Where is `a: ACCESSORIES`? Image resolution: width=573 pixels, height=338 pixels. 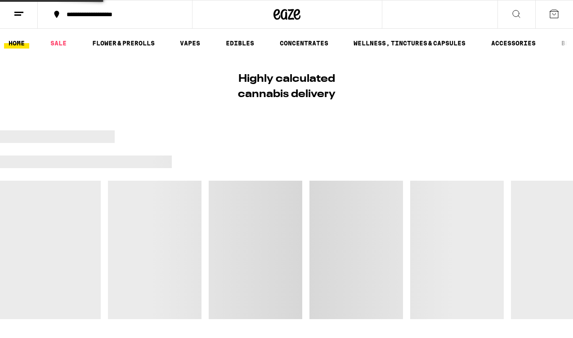 a: ACCESSORIES is located at coordinates (513, 43).